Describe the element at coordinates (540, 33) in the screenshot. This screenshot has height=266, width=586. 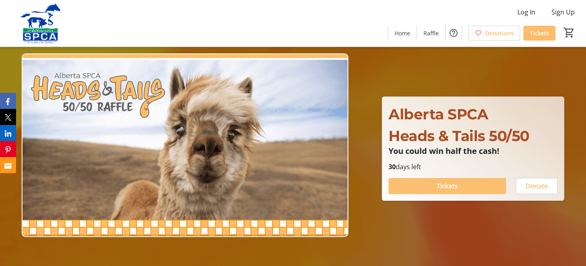
I see `a: Tickets` at that location.